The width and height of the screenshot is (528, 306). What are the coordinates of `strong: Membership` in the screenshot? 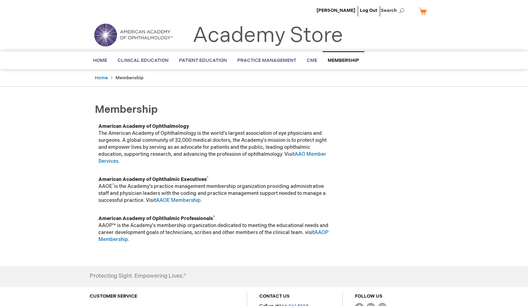 It's located at (129, 78).